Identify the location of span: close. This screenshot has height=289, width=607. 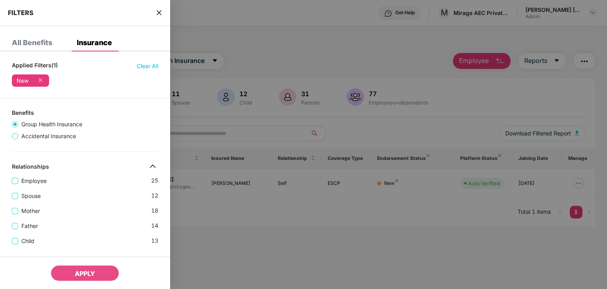
(159, 13).